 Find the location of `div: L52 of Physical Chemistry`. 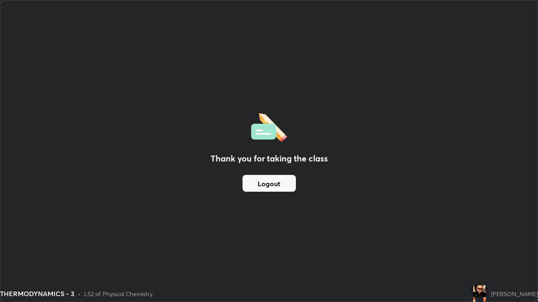

div: L52 of Physical Chemistry is located at coordinates (118, 294).